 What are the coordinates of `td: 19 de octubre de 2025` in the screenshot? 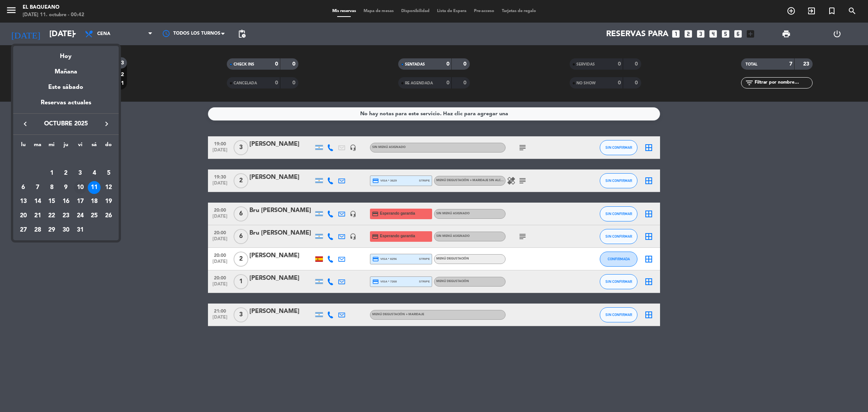 It's located at (108, 201).